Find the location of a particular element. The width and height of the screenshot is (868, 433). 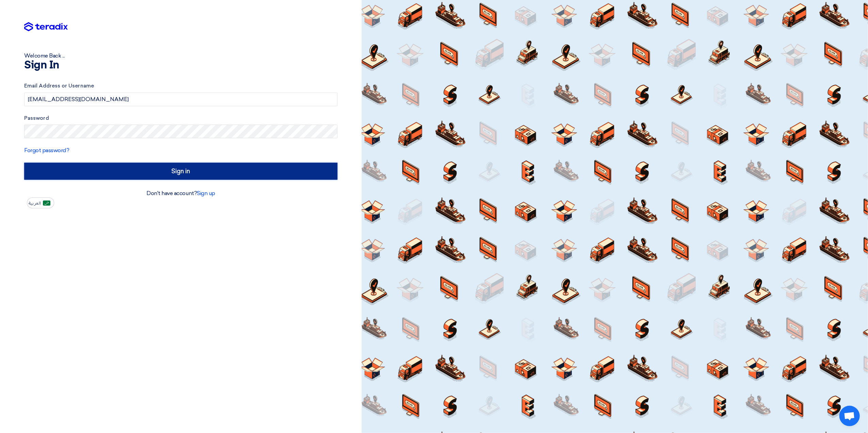

label: Email Address or Username is located at coordinates (181, 86).